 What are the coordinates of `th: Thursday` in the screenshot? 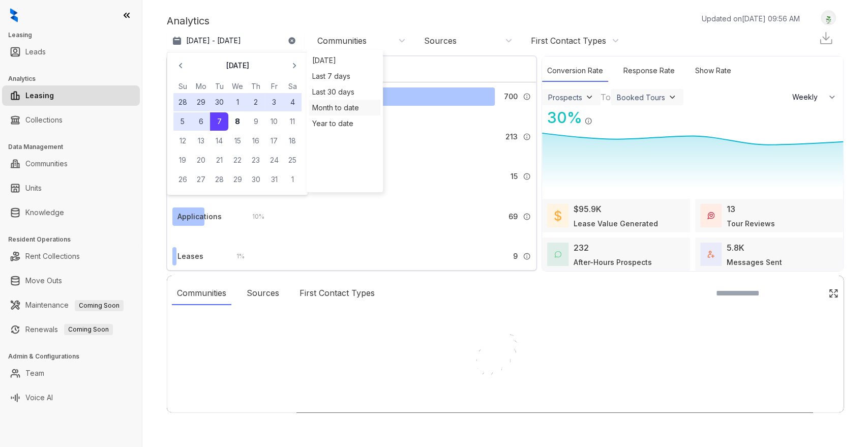 It's located at (255, 87).